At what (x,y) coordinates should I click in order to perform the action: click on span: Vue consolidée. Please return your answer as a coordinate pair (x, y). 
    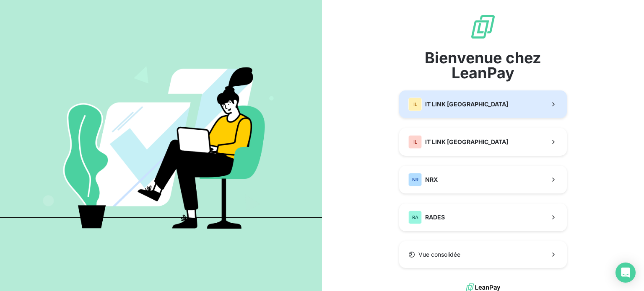
    Looking at the image, I should click on (439, 255).